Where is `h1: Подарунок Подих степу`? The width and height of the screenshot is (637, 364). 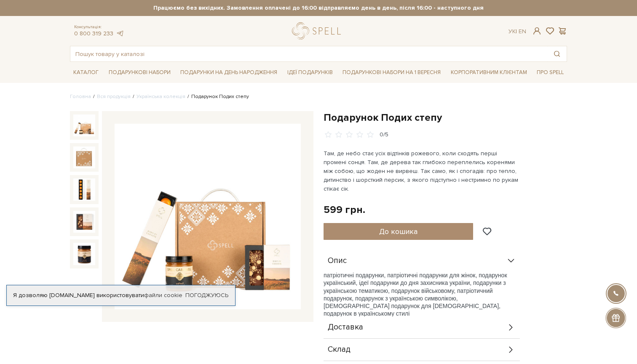 h1: Подарунок Подих степу is located at coordinates (445, 117).